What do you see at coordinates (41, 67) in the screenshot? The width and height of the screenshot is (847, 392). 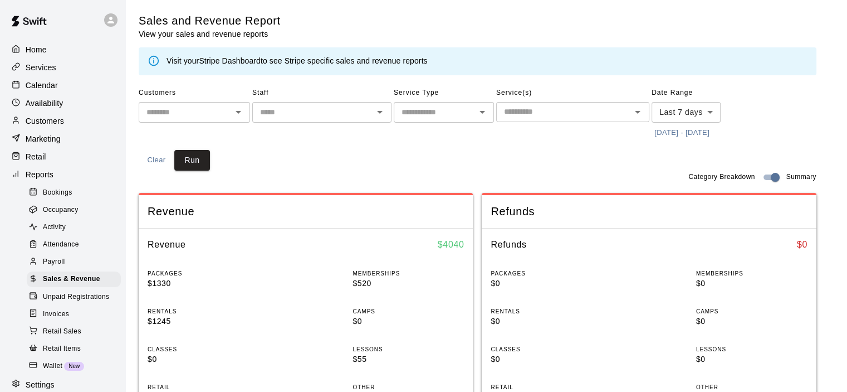 I see `p: Services` at bounding box center [41, 67].